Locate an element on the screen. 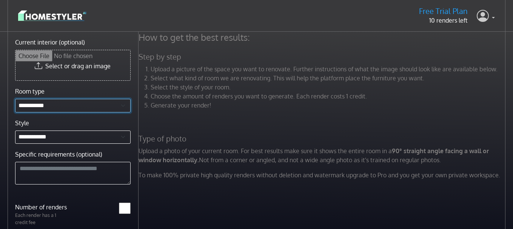  strong: 90° straight angle facing a wall or window horizontally. is located at coordinates (314, 155).